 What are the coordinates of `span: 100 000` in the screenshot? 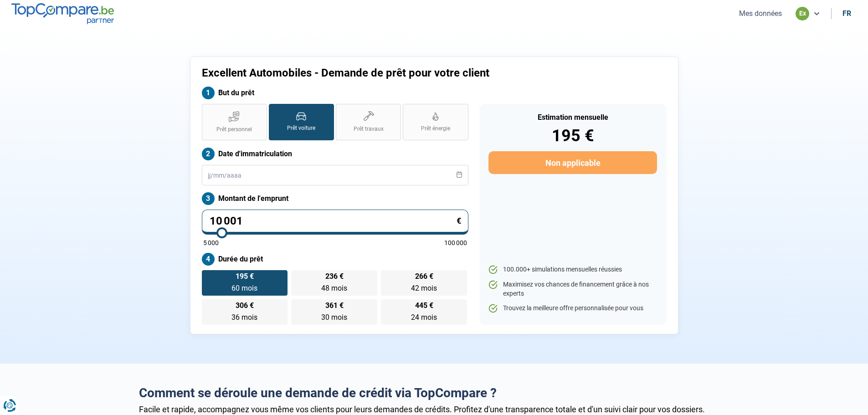 It's located at (455, 243).